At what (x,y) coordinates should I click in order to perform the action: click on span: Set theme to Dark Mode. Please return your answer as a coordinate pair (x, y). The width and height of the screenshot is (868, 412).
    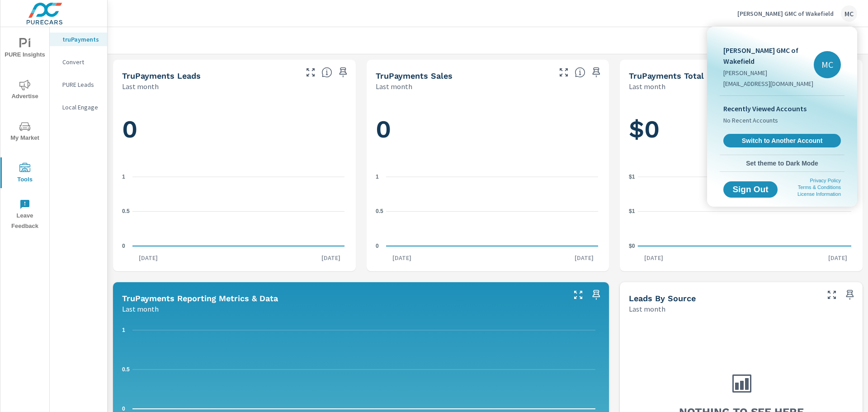
    Looking at the image, I should click on (782, 163).